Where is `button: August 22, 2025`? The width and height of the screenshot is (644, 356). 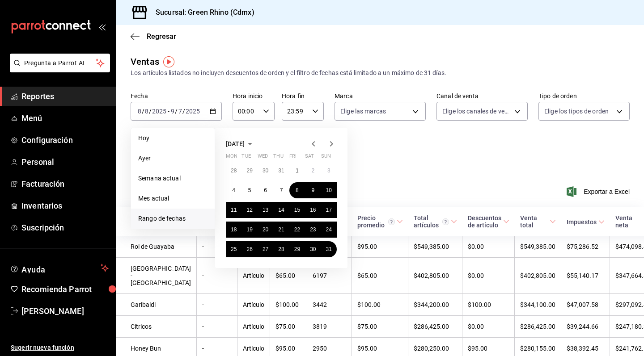 button: August 22, 2025 is located at coordinates (297, 229).